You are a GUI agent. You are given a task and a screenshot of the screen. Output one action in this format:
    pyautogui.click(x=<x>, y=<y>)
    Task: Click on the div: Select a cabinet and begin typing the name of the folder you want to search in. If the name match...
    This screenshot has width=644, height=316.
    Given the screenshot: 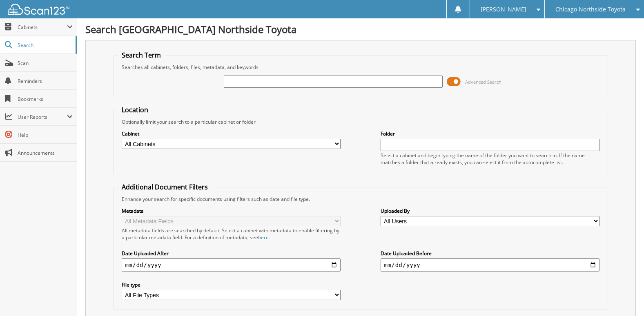 What is the action you would take?
    pyautogui.click(x=490, y=159)
    